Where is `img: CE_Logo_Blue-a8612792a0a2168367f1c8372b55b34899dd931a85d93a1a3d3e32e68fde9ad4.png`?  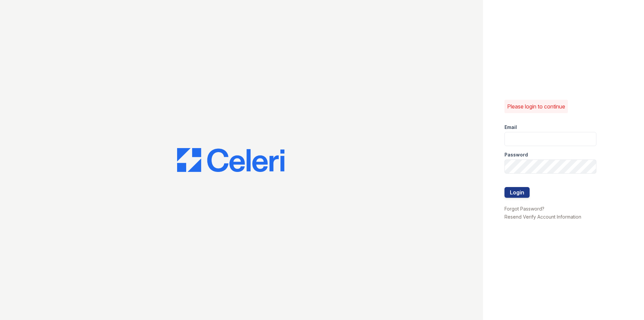
img: CE_Logo_Blue-a8612792a0a2168367f1c8372b55b34899dd931a85d93a1a3d3e32e68fde9ad4.png is located at coordinates (231, 160).